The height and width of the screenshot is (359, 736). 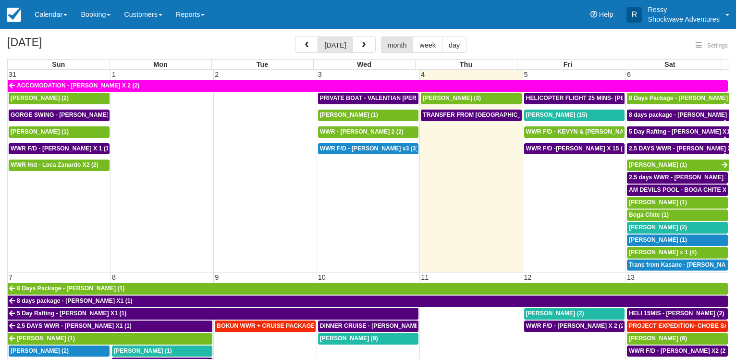 What do you see at coordinates (629, 74) in the screenshot?
I see `span: 6` at bounding box center [629, 74].